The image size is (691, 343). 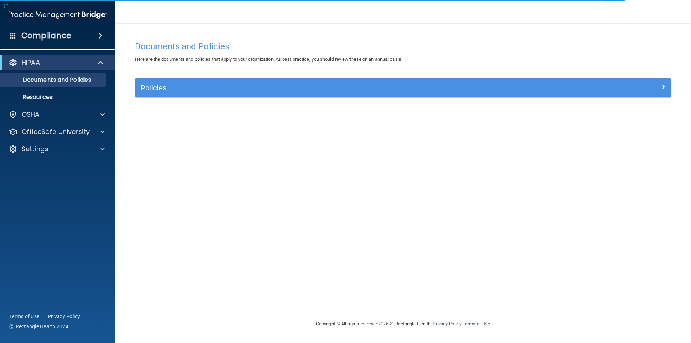 What do you see at coordinates (54, 80) in the screenshot?
I see `p: Documents and Policies` at bounding box center [54, 80].